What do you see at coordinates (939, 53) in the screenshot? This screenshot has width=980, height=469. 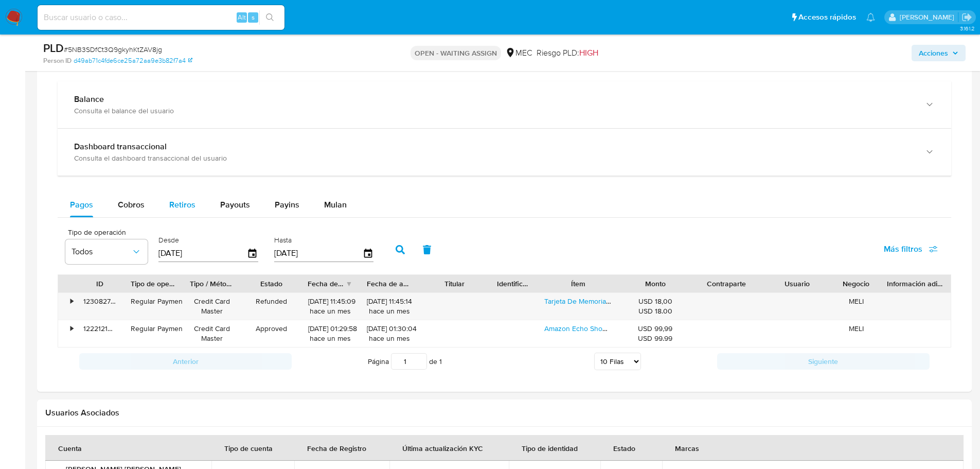 I see `button: Acciones` at bounding box center [939, 53].